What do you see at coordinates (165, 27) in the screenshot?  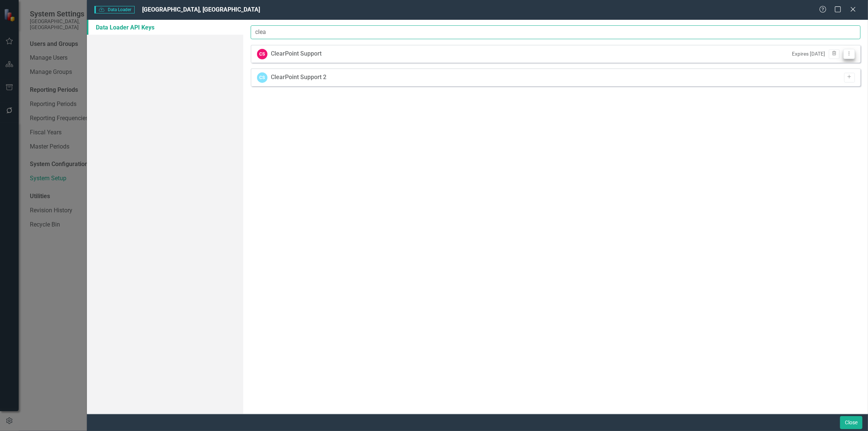 I see `a: Data Loader API Keys` at bounding box center [165, 27].